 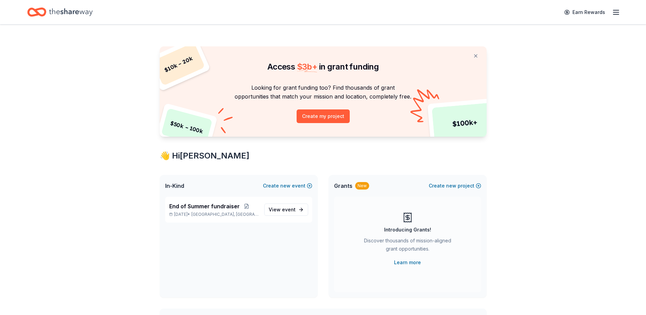 I want to click on div: New, so click(x=362, y=186).